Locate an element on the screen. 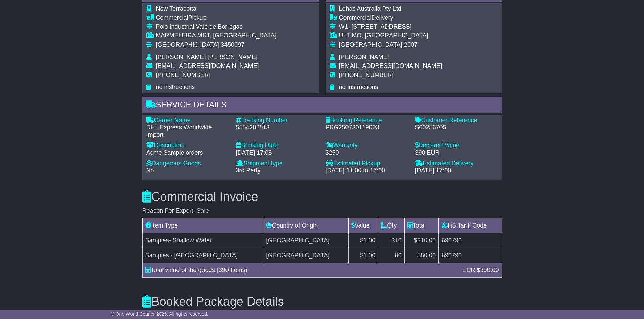 The height and width of the screenshot is (319, 644). div: S00256705 is located at coordinates (456, 128).